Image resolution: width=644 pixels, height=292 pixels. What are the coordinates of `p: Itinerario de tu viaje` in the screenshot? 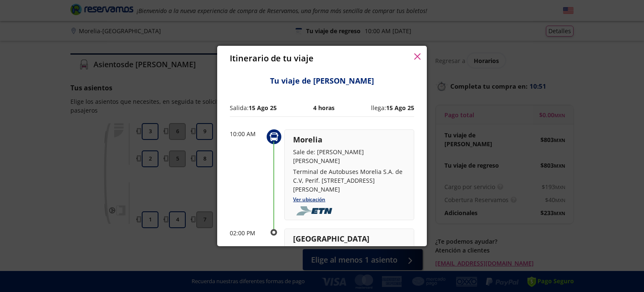 It's located at (272, 59).